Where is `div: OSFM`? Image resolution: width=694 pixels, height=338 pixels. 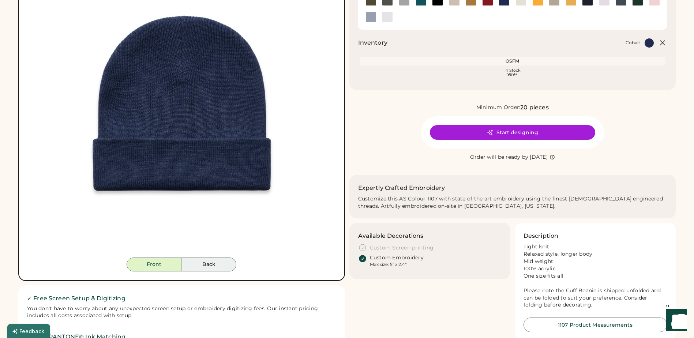 div: OSFM is located at coordinates (513, 61).